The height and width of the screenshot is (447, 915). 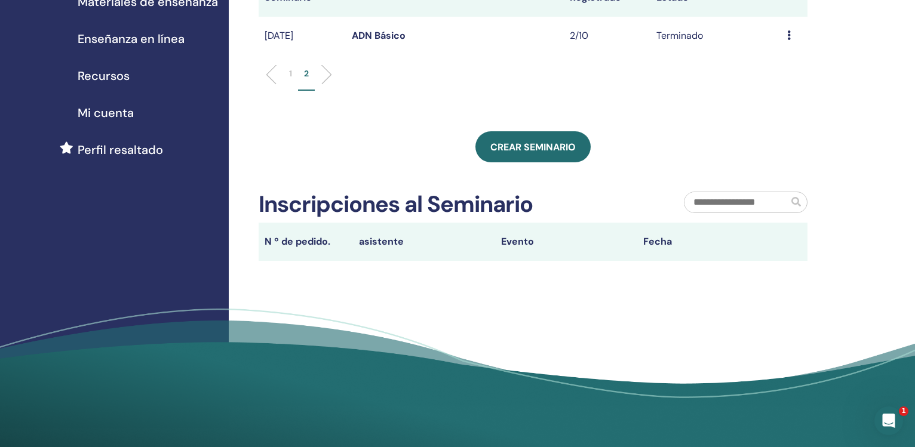 I want to click on th: Fecha, so click(x=709, y=242).